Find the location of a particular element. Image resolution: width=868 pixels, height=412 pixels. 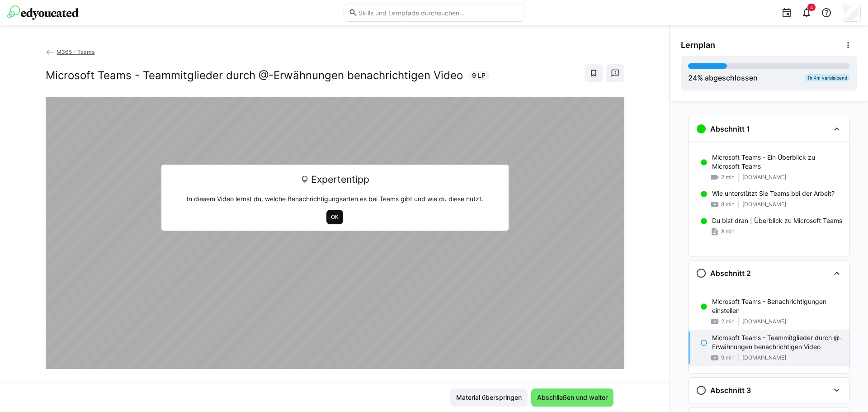

span: Material überspringen is located at coordinates (489, 397).